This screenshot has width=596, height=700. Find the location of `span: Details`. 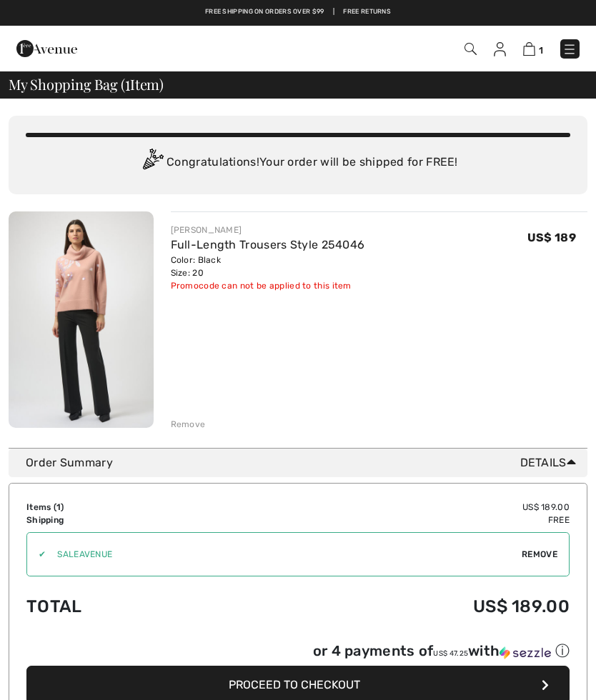

span: Details is located at coordinates (551, 463).